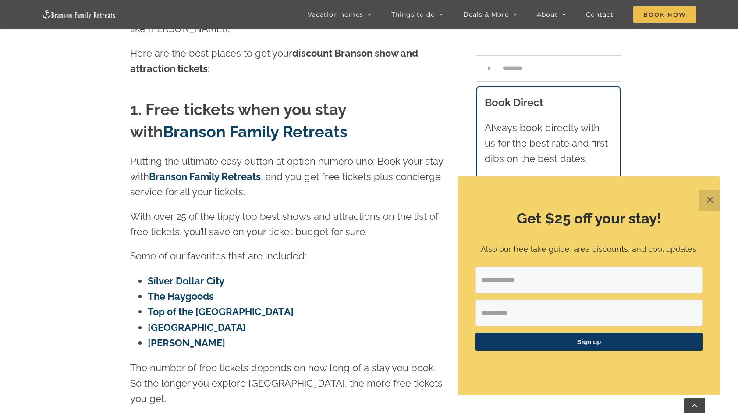 The width and height of the screenshot is (738, 413). What do you see at coordinates (287, 177) in the screenshot?
I see `p: Putting the ultimate easy button at option numero uno: Book your stay with , and you get free tic...` at bounding box center [287, 177].